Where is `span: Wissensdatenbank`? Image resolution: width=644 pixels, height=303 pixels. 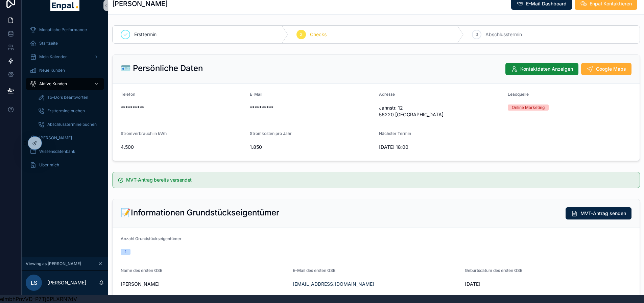 span: Wissensdatenbank is located at coordinates (57, 152).